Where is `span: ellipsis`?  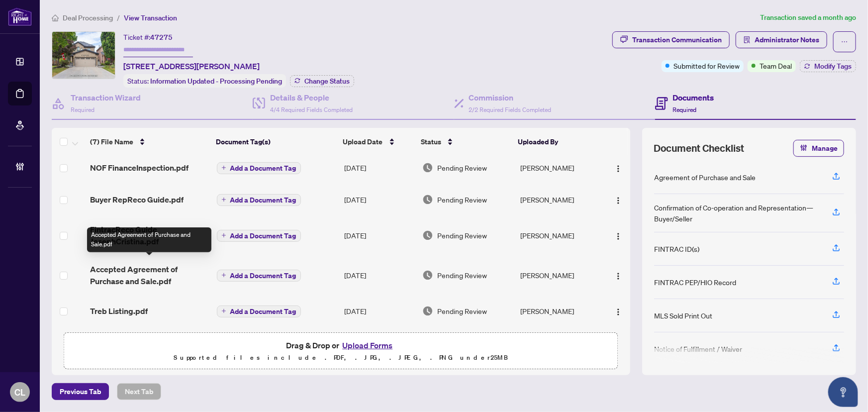 span: ellipsis is located at coordinates (845, 42).